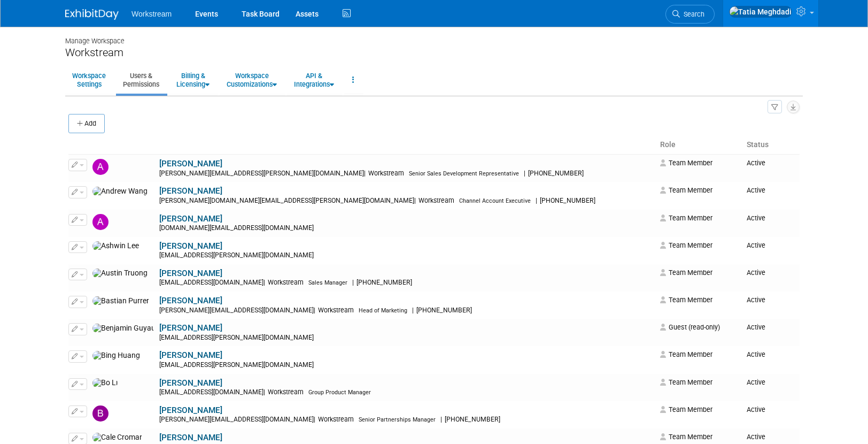  I want to click on span: Channel Account Executive, so click(495, 201).